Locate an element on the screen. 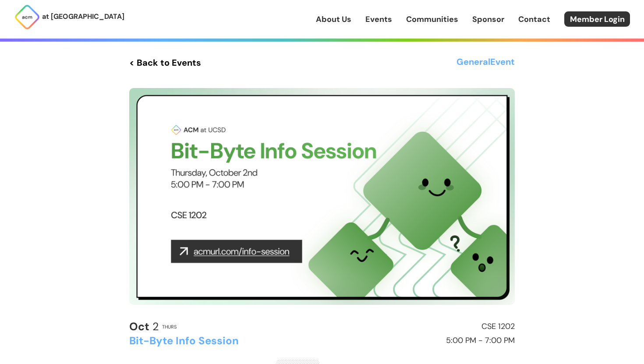  img: ACM Logo is located at coordinates (27, 17).